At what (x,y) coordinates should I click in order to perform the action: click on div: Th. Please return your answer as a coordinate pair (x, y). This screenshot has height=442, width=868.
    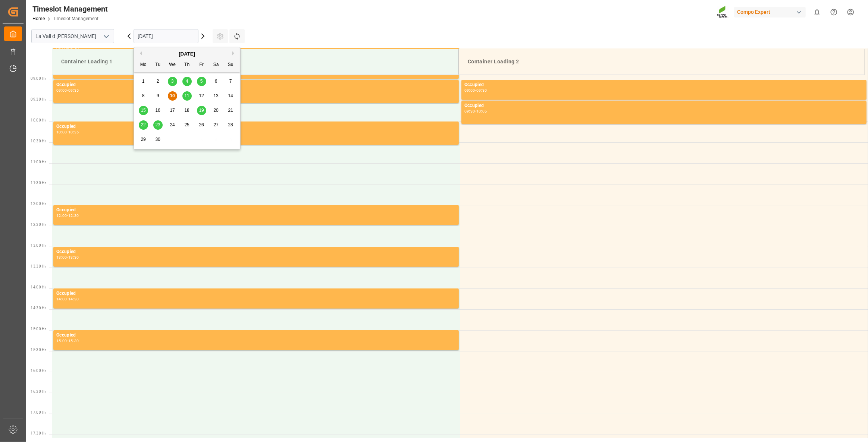
    Looking at the image, I should click on (187, 65).